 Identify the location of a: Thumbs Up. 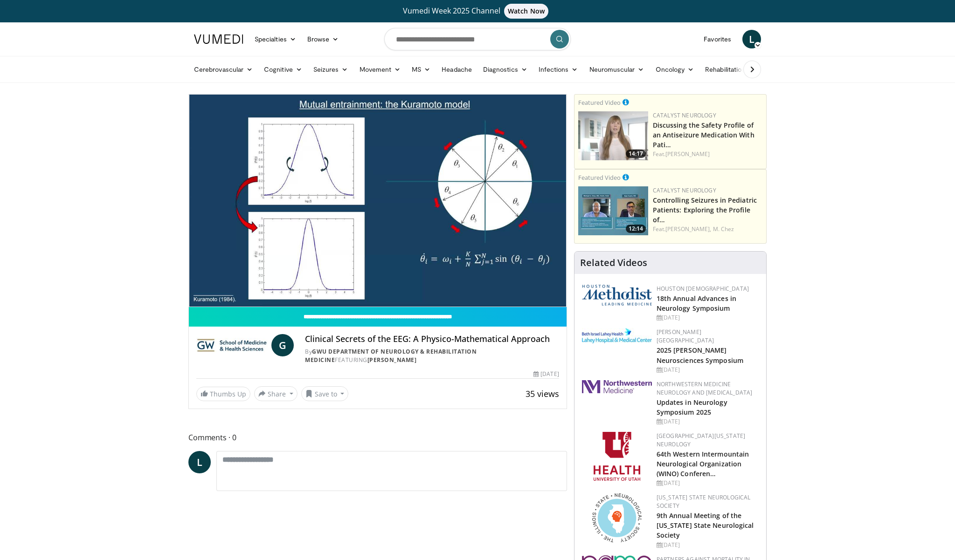
(223, 394).